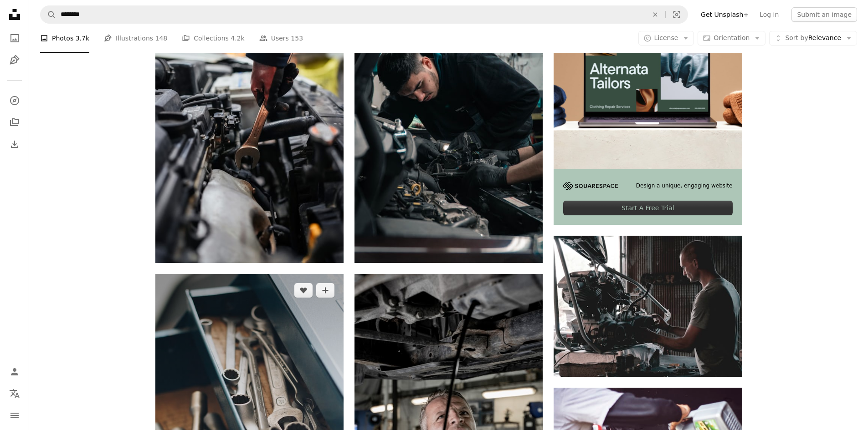 Image resolution: width=868 pixels, height=430 pixels. What do you see at coordinates (813, 38) in the screenshot?
I see `span: Relevance` at bounding box center [813, 38].